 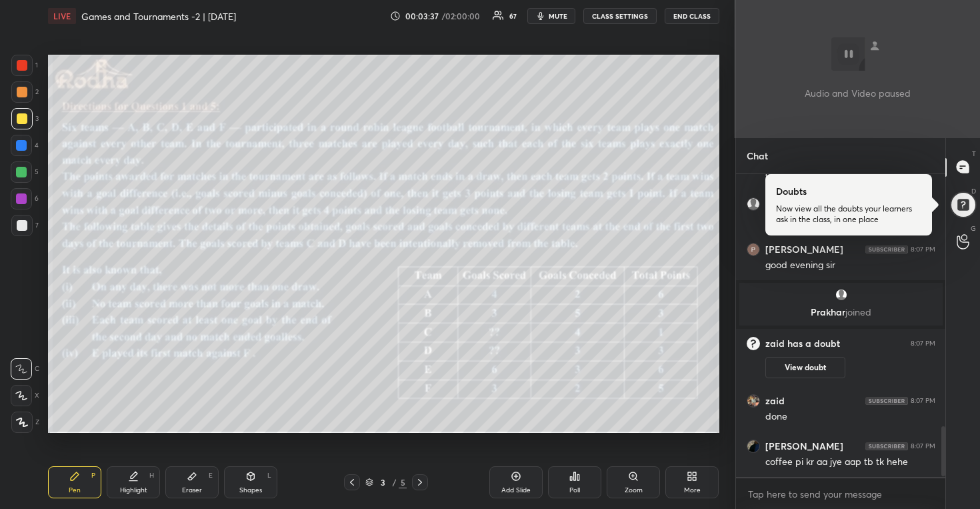 I want to click on div: Z, so click(x=25, y=422).